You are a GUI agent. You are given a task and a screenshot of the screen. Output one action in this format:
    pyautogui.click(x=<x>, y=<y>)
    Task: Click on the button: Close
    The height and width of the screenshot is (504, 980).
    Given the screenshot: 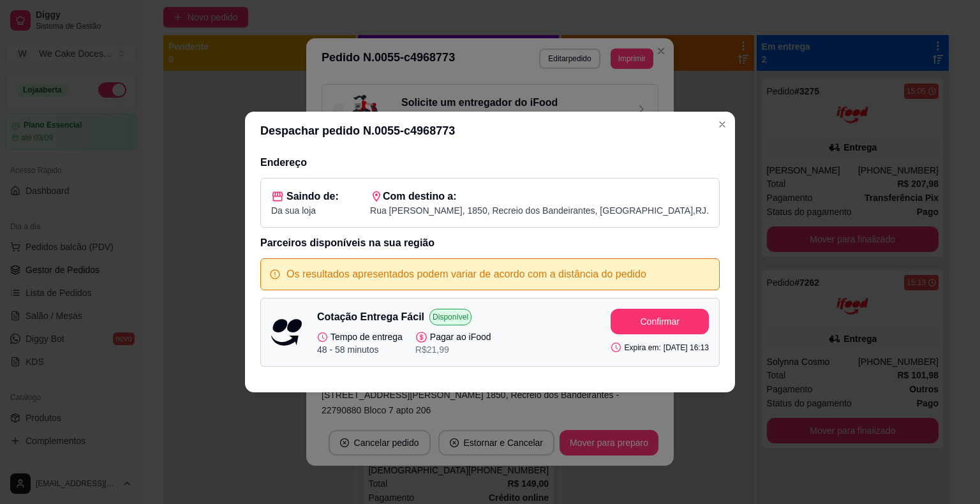 What is the action you would take?
    pyautogui.click(x=722, y=124)
    